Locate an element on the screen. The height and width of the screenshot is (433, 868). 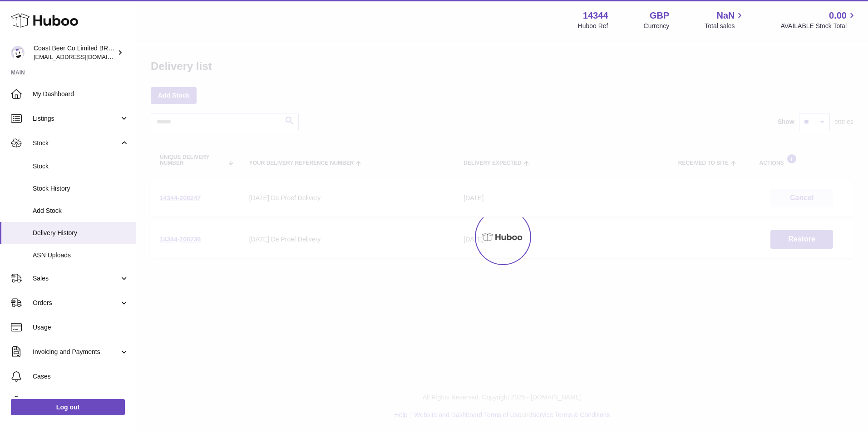
a: Log out is located at coordinates (68, 407).